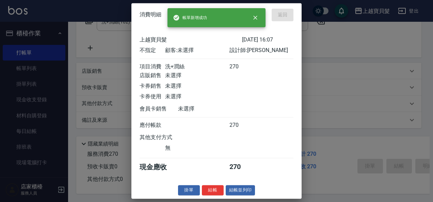 Image resolution: width=433 pixels, height=202 pixels. What do you see at coordinates (152, 50) in the screenshot?
I see `div: 不指定` at bounding box center [152, 50].